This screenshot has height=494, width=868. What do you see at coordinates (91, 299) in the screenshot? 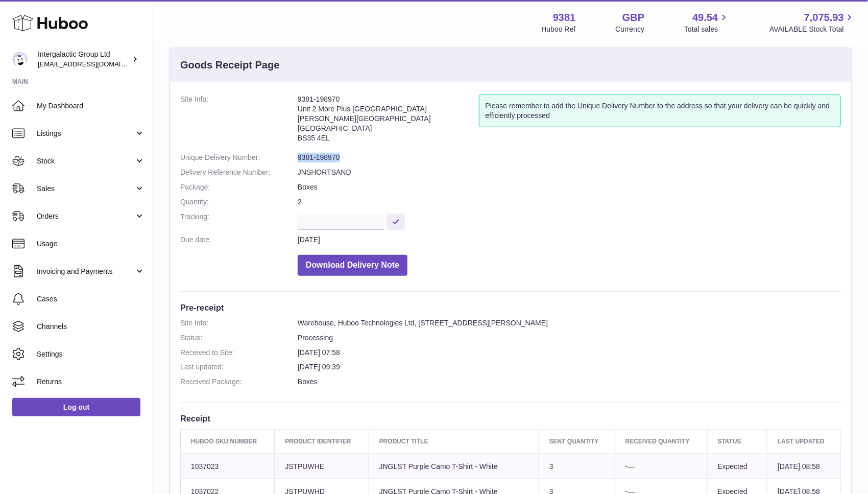
I see `span: Cases` at bounding box center [91, 299].